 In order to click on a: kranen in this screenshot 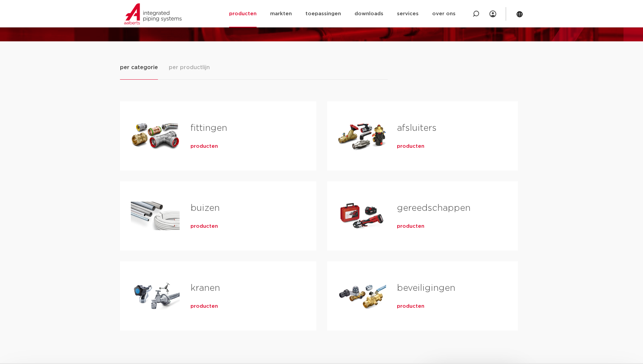, I will do `click(205, 288)`.